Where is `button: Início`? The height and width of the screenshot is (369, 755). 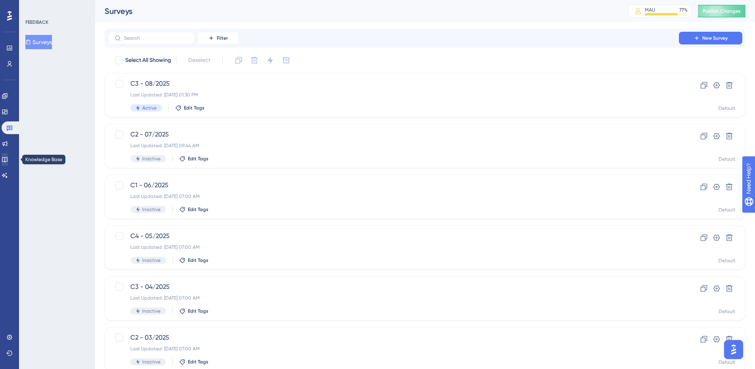 button: Início is located at coordinates (132, 11).